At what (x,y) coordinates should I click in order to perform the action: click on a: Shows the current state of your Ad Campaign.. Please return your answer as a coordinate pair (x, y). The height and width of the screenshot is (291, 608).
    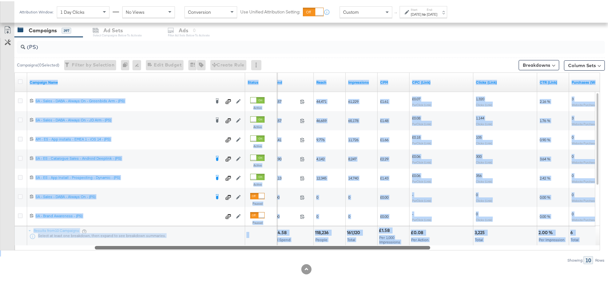
    Looking at the image, I should click on (261, 81).